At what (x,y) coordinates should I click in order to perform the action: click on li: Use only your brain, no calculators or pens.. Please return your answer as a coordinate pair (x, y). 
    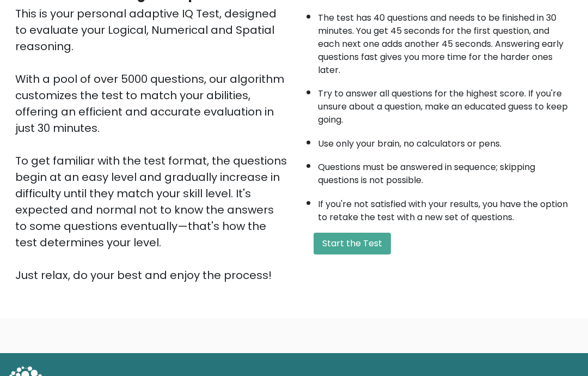
    Looking at the image, I should click on (445, 141).